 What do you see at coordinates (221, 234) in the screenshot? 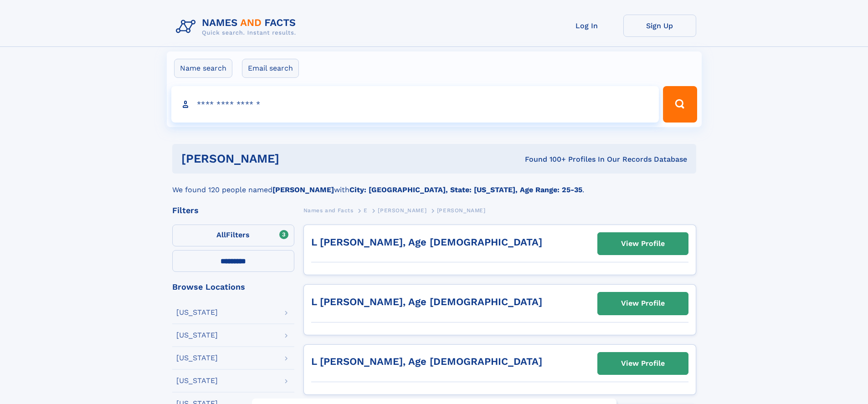
I see `span: All` at bounding box center [221, 234].